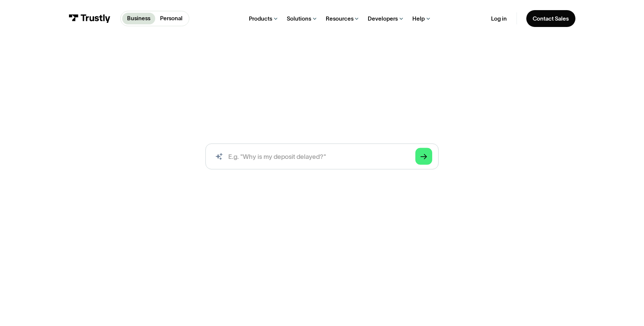  Describe the element at coordinates (551, 19) in the screenshot. I see `a: Contact Sales` at that location.